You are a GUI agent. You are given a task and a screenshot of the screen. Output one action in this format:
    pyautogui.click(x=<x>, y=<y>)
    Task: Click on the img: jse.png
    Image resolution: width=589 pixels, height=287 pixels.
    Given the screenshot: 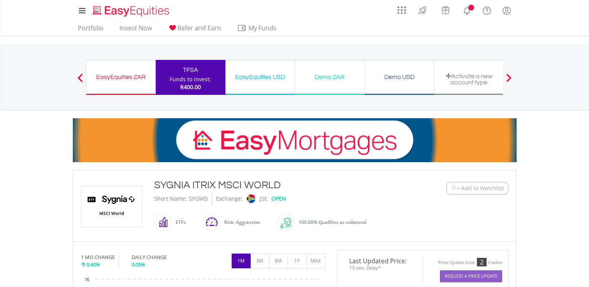 What is the action you would take?
    pyautogui.click(x=251, y=199)
    